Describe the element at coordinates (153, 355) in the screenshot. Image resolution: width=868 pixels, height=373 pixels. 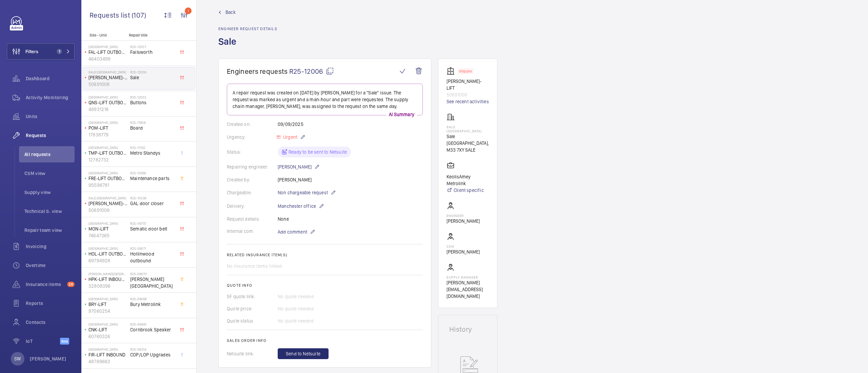
I see `span: COP/LOP Upgrades` at that location.